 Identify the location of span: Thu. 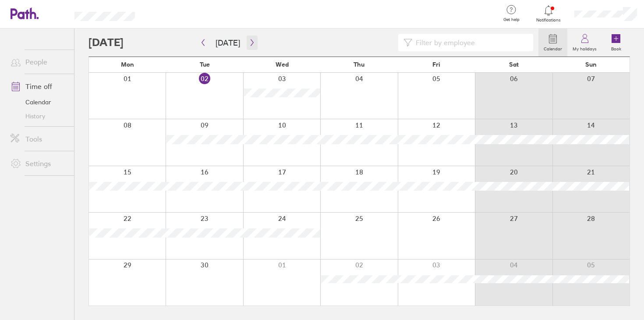
(359, 65).